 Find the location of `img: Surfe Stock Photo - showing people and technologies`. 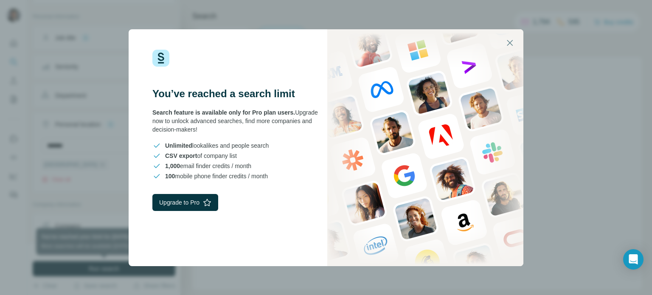

img: Surfe Stock Photo - showing people and technologies is located at coordinates (426, 148).